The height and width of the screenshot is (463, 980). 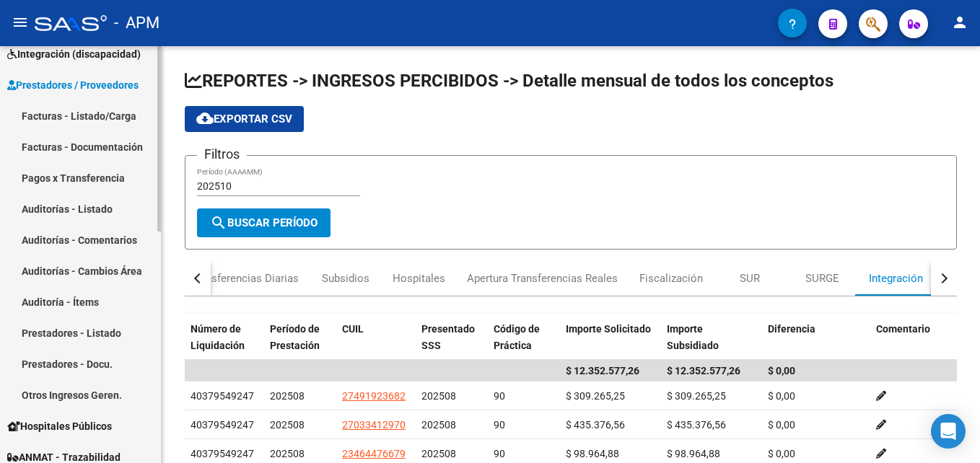 What do you see at coordinates (791, 329) in the screenshot?
I see `span: Diferencia` at bounding box center [791, 329].